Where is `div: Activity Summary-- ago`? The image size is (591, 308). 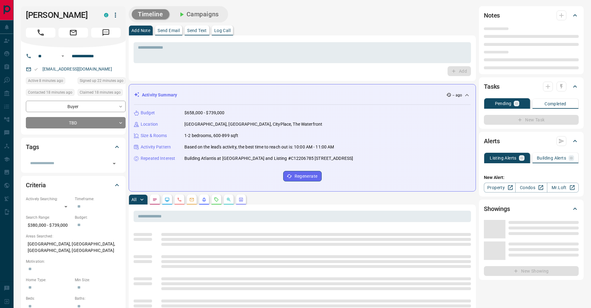 div: Activity Summary-- ago is located at coordinates (302, 95).